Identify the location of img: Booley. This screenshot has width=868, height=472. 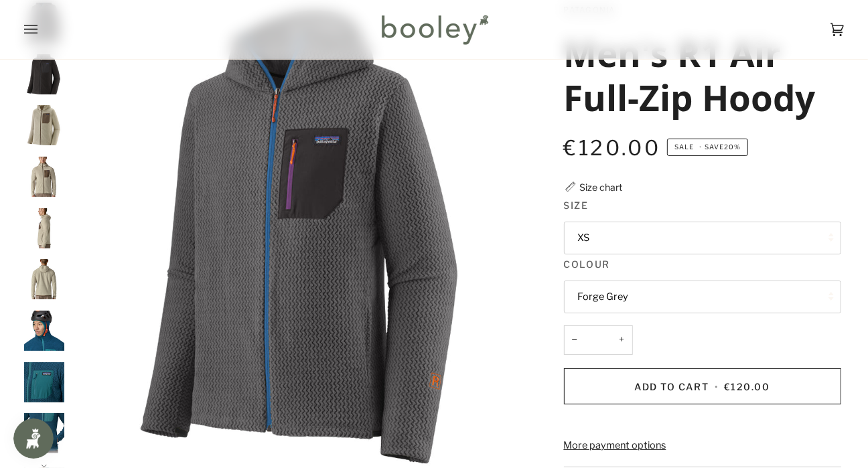
(434, 29).